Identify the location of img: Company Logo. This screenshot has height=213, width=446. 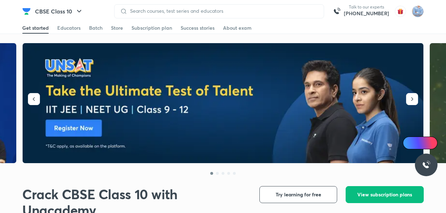
(26, 11).